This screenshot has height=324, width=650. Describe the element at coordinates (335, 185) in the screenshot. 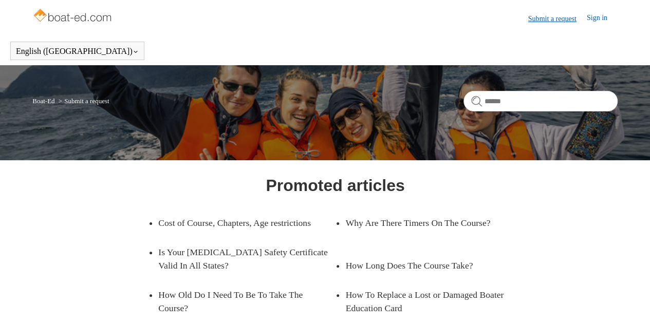

I see `h1: Promoted articles` at that location.